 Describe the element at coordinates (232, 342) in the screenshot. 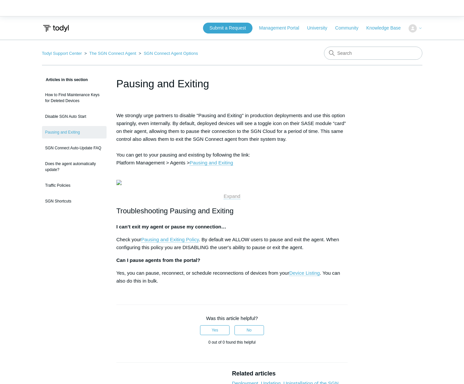

I see `span: 0 out of 0 found this helpful` at that location.